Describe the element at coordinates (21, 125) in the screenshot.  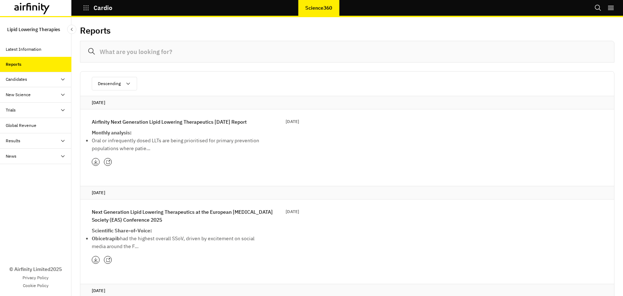
I see `div: Global Revenue` at that location.